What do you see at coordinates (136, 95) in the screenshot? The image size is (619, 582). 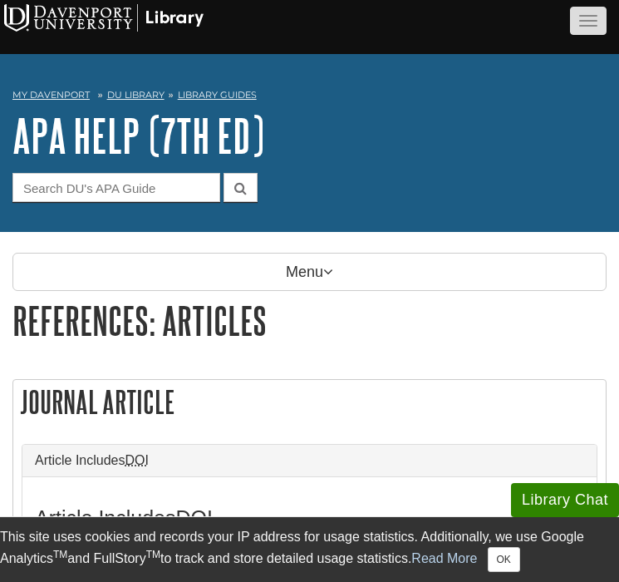 I see `a: DU Library` at bounding box center [136, 95].